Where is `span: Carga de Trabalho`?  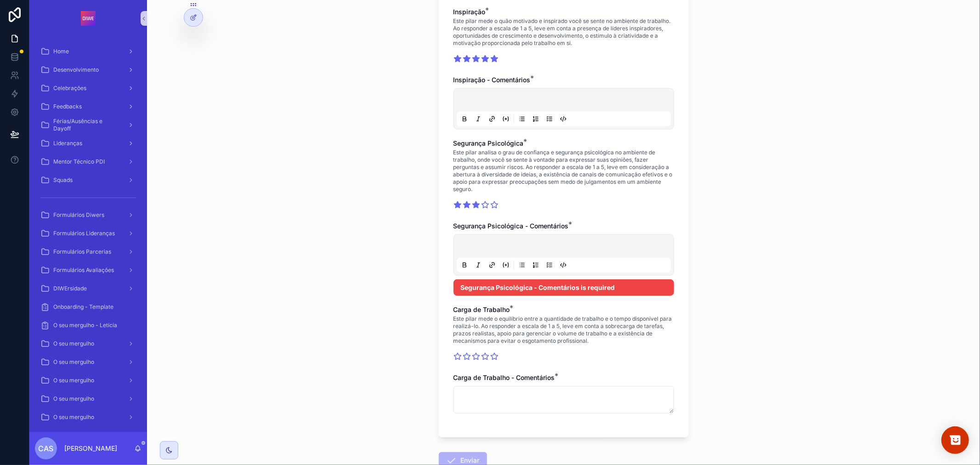 span: Carga de Trabalho is located at coordinates (482, 309).